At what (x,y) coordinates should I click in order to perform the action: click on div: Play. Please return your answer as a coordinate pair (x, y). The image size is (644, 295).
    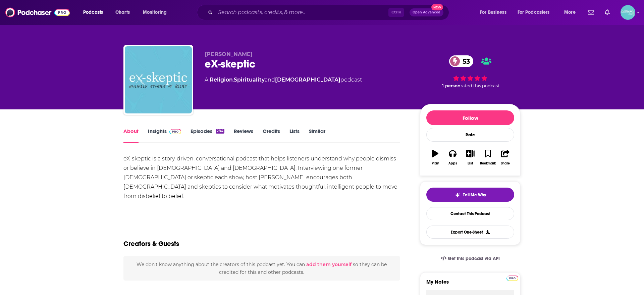
    Looking at the image, I should click on (435, 163).